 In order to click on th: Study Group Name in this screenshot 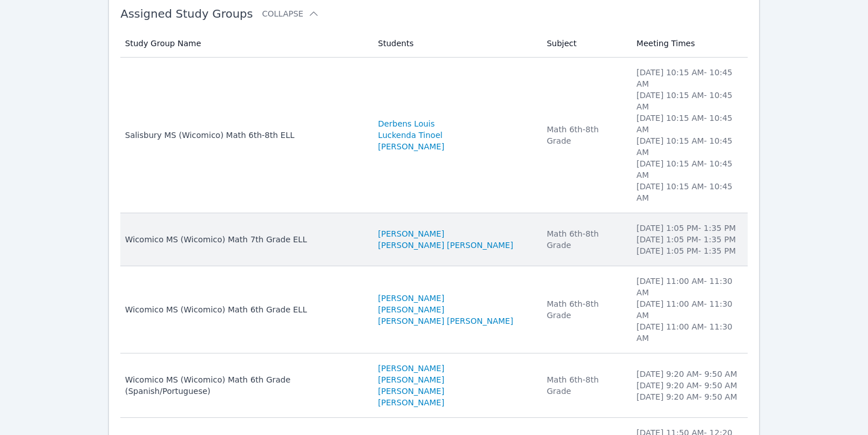, I will do `click(246, 43)`.